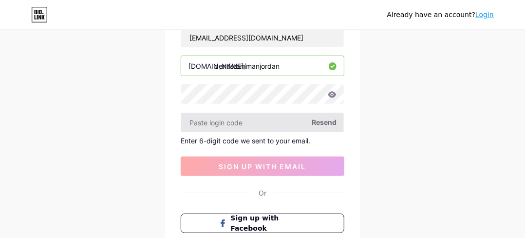 This screenshot has width=525, height=238. Describe the element at coordinates (263, 192) in the screenshot. I see `div: Or` at that location.